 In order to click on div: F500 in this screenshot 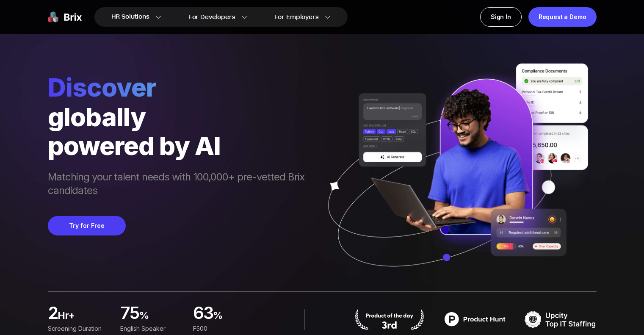, I will do `click(224, 329)`.